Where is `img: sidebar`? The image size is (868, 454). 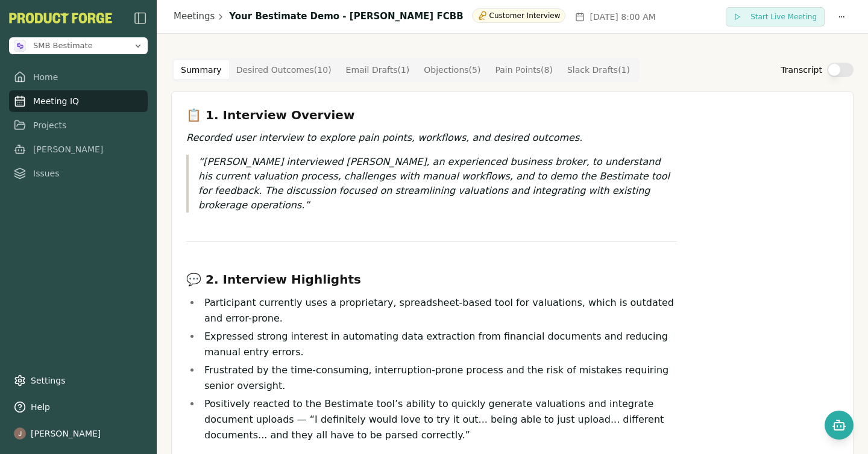 img: sidebar is located at coordinates (141, 18).